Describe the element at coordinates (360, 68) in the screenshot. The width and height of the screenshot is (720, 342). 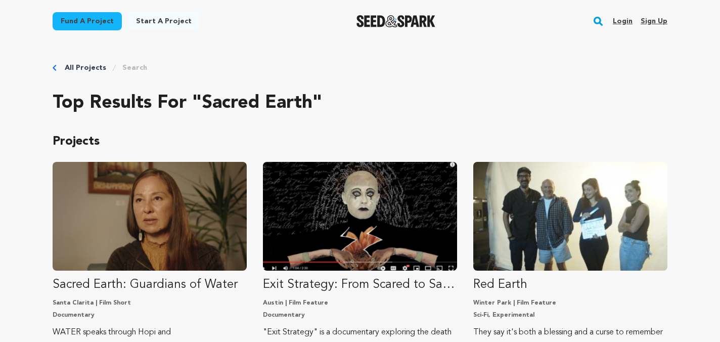
I see `div: Breadcrumb` at that location.